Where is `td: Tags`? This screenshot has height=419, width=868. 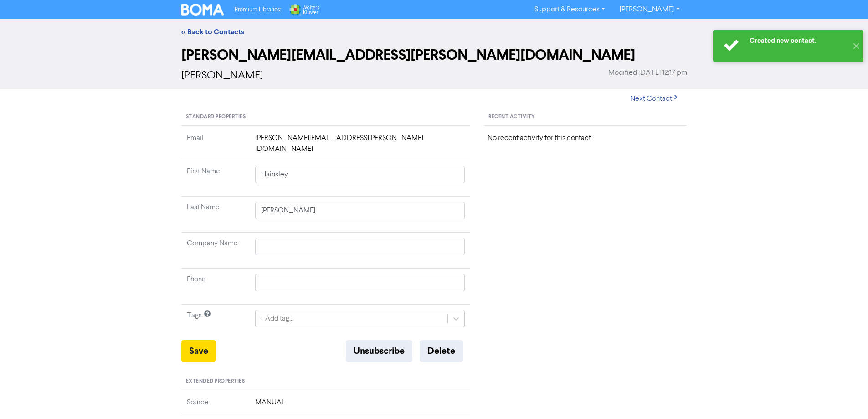
td: Tags is located at coordinates (215, 322).